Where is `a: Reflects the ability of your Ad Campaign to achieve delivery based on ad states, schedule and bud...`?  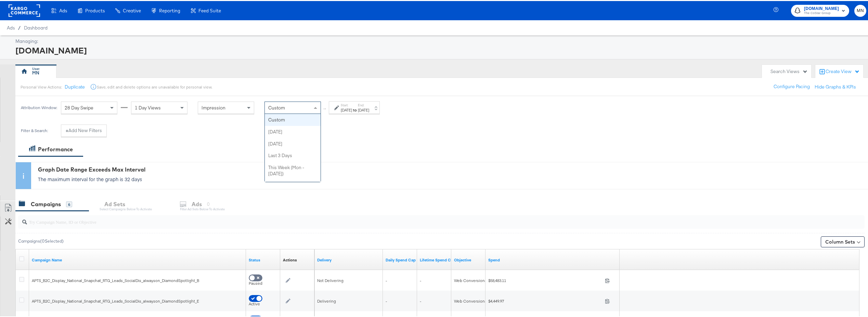 a: Reflects the ability of your Ad Campaign to achieve delivery based on ad states, schedule and bud... is located at coordinates (349, 259).